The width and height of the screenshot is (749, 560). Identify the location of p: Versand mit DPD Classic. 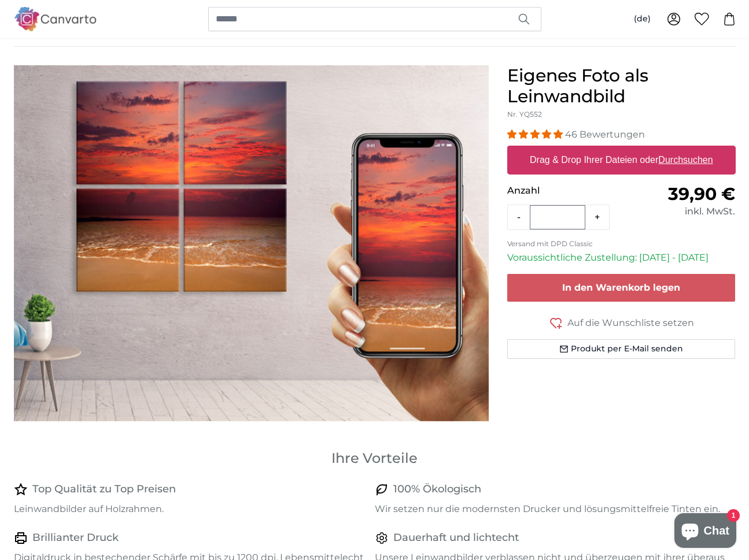
(620, 244).